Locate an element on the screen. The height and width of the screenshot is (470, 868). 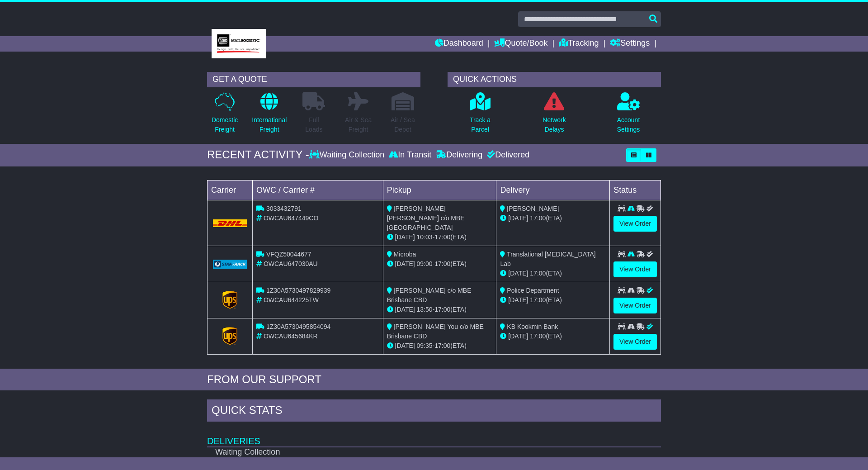
div: In Transit is located at coordinates (410, 155).